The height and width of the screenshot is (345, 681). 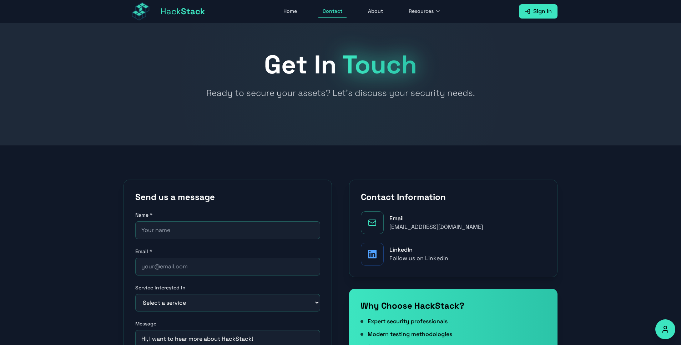 What do you see at coordinates (418, 259) in the screenshot?
I see `div: Follow us on LinkedIn` at bounding box center [418, 259].